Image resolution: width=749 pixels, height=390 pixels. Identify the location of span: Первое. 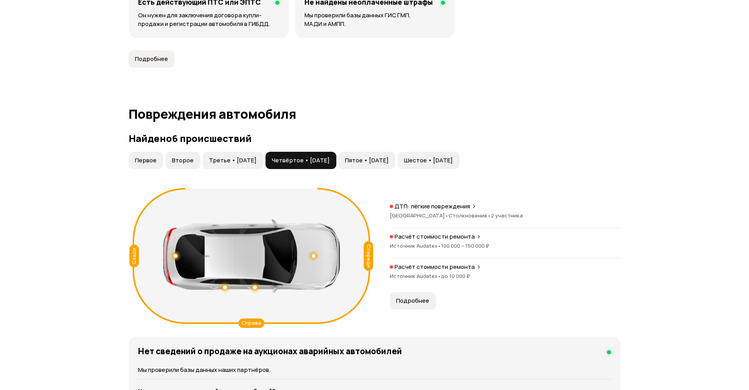
(146, 160).